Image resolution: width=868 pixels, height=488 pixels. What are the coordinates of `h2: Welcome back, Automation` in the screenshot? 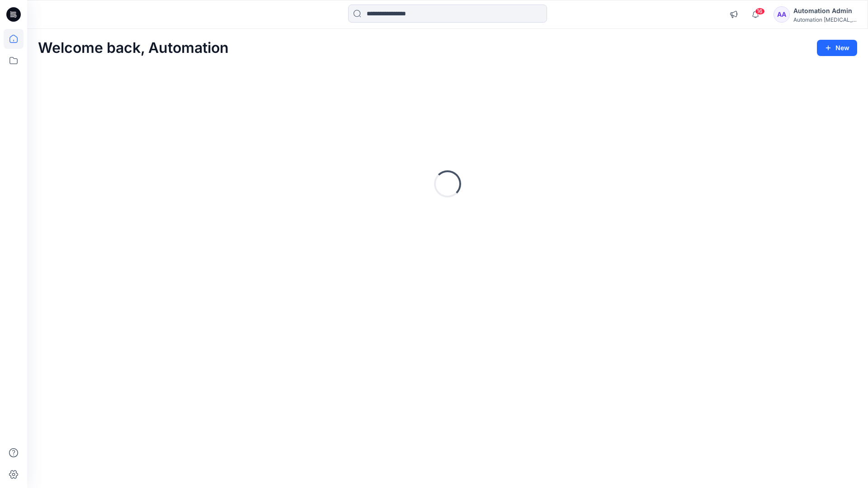 It's located at (133, 48).